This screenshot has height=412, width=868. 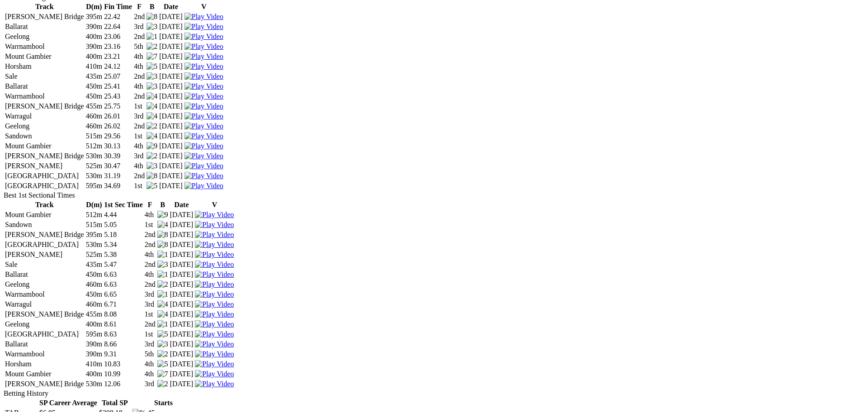 What do you see at coordinates (123, 304) in the screenshot?
I see `td: 6.71` at bounding box center [123, 304].